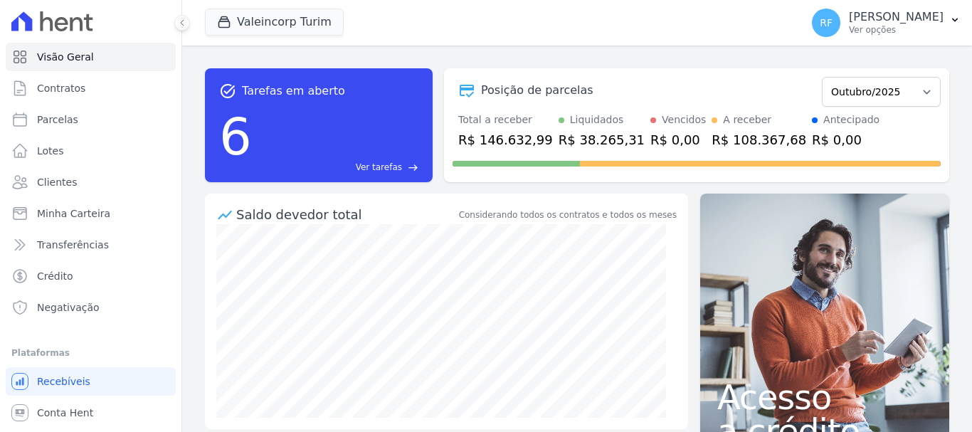  I want to click on span: Contratos, so click(61, 88).